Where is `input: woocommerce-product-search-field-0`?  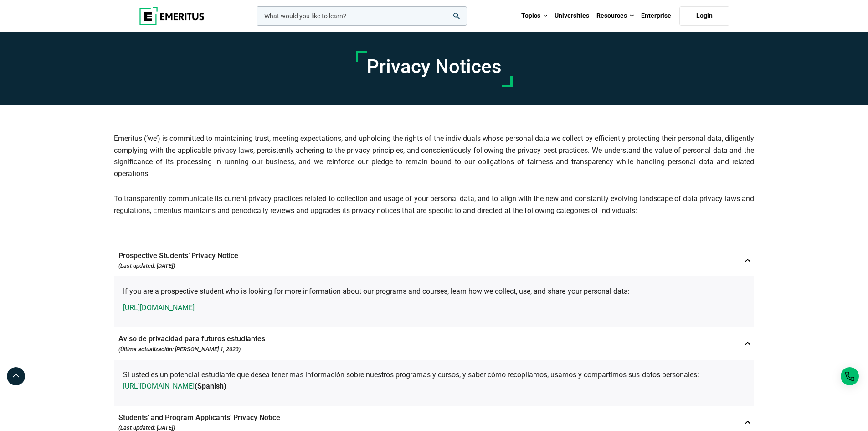
input: woocommerce-product-search-field-0 is located at coordinates (362, 16).